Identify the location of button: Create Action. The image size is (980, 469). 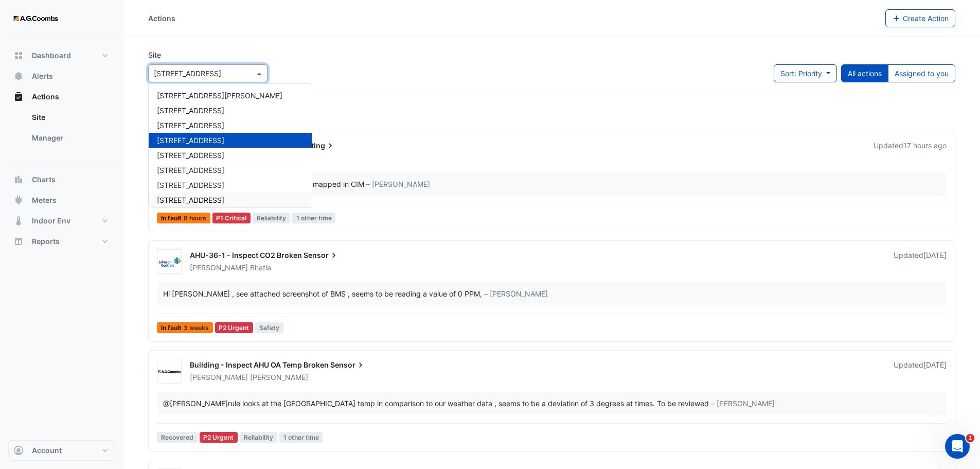
(920, 18).